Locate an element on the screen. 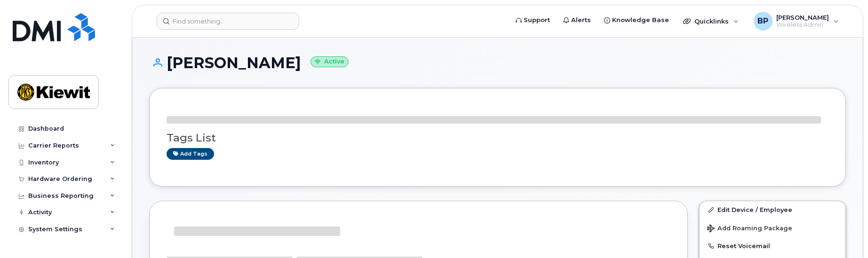 The height and width of the screenshot is (258, 868). small: Active is located at coordinates (329, 62).